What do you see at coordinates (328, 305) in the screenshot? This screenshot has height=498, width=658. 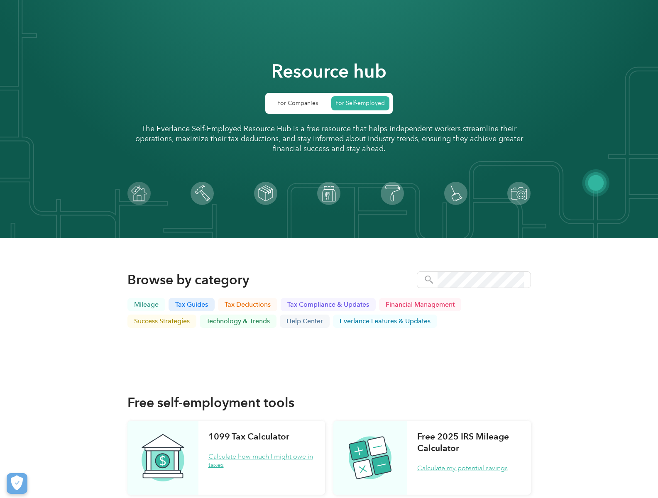 I see `a: Tax compliance & updates` at bounding box center [328, 305].